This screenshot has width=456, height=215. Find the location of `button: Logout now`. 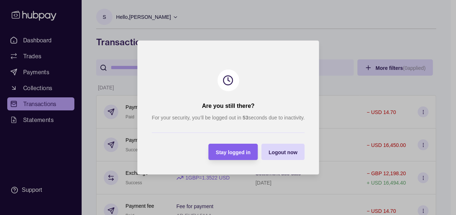

button: Logout now is located at coordinates (282, 152).